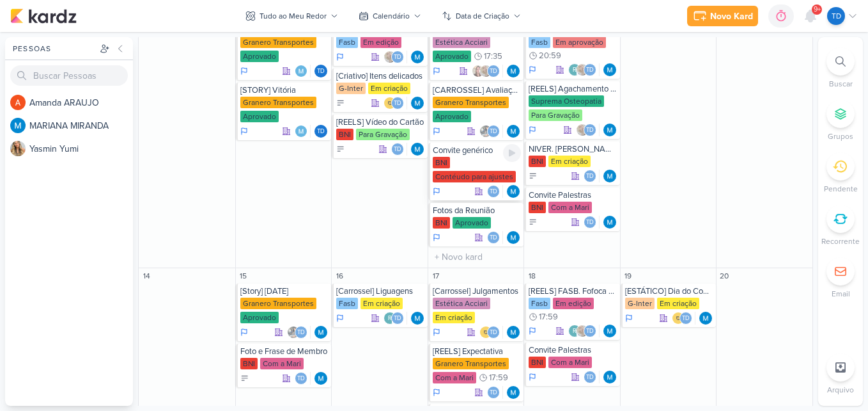  Describe the element at coordinates (841, 189) in the screenshot. I see `p: Pendente` at that location.